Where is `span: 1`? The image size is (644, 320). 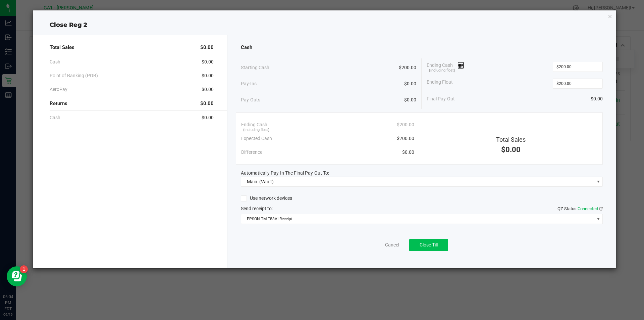 span: 1 is located at coordinates (4, 4).